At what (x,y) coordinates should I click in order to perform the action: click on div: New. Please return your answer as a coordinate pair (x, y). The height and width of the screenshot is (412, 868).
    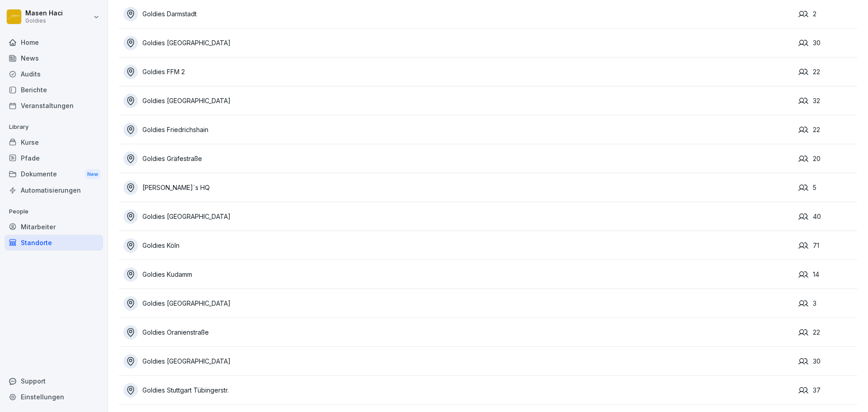
    Looking at the image, I should click on (93, 174).